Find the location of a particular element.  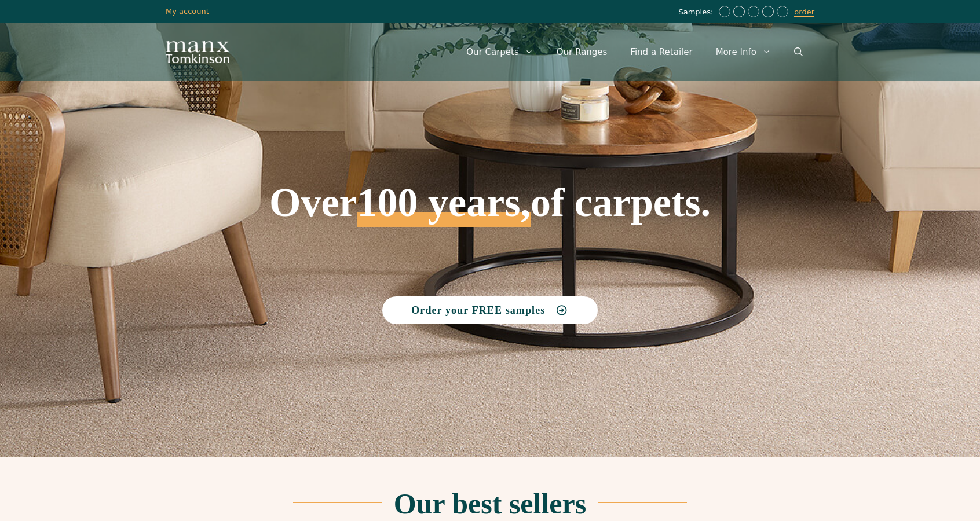

a: Our Carpets is located at coordinates (500, 52).